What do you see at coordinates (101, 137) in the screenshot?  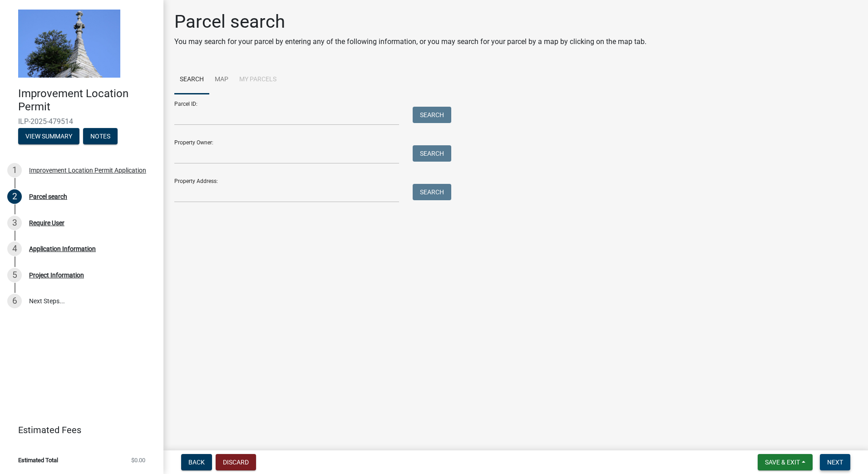 I see `button: Notes` at bounding box center [101, 137].